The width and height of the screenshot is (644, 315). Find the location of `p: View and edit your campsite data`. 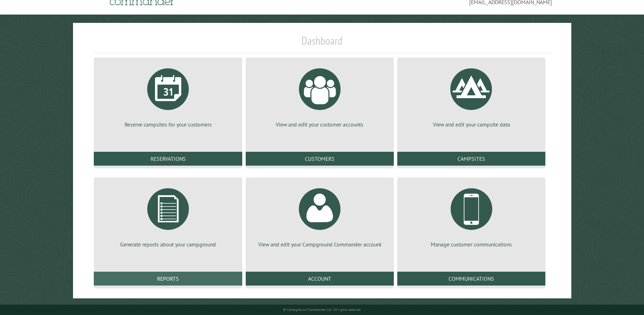

p: View and edit your campsite data is located at coordinates (471, 124).